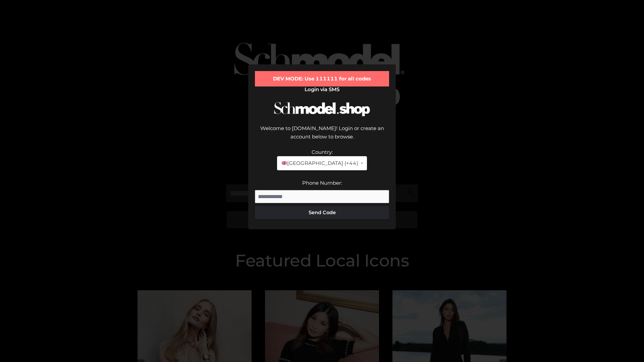 Image resolution: width=644 pixels, height=362 pixels. I want to click on h2: Login via SMS, so click(322, 89).